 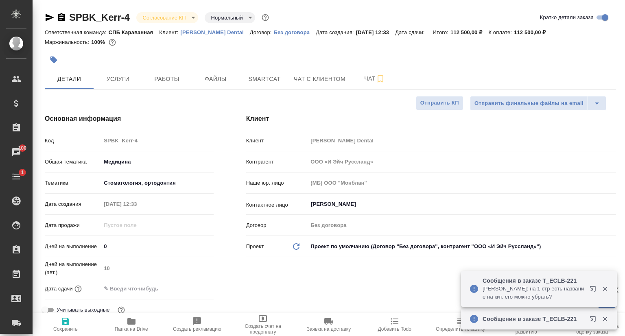 I want to click on button: Скопировать ссылку, so click(x=61, y=17).